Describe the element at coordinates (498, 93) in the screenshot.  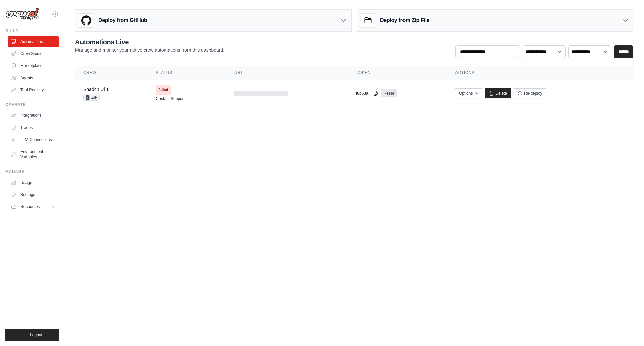
I see `a: Delete` at that location.